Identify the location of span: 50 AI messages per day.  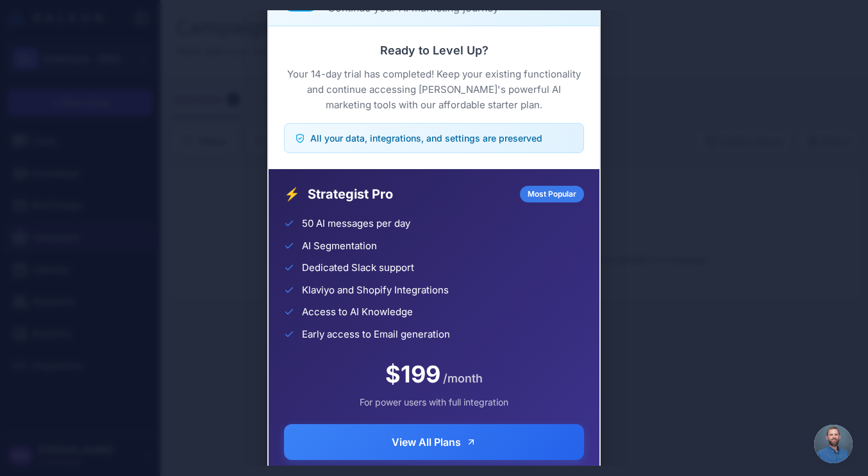
(356, 224).